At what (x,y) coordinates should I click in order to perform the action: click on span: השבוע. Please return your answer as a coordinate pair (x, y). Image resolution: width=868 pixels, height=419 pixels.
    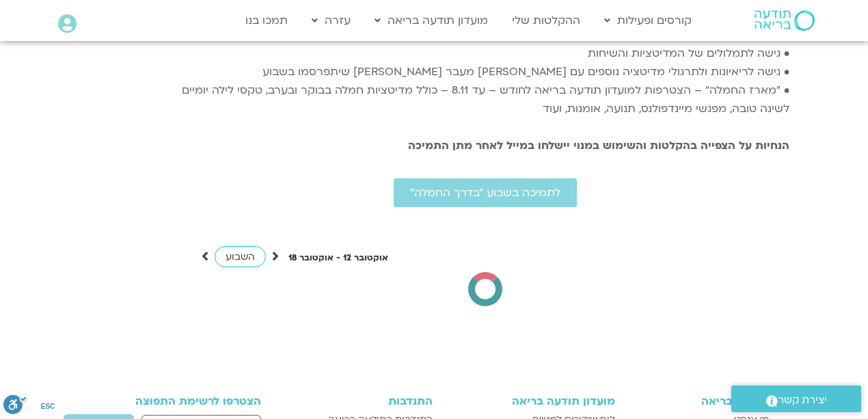
    Looking at the image, I should click on (240, 257).